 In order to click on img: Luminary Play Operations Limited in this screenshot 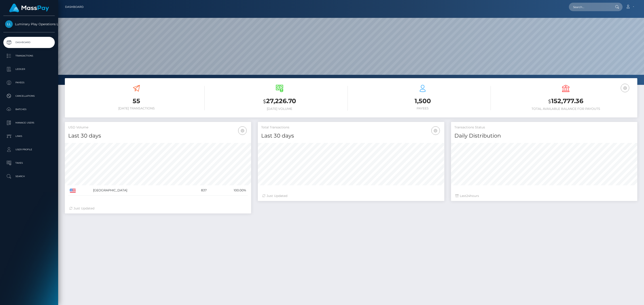, I will do `click(9, 24)`.